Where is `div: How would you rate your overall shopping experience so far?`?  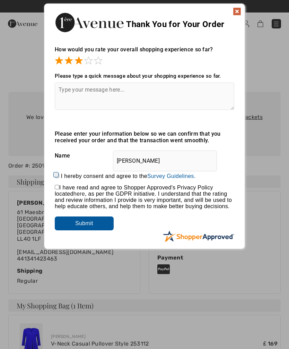
div: How would you rate your overall shopping experience so far? is located at coordinates (145, 52).